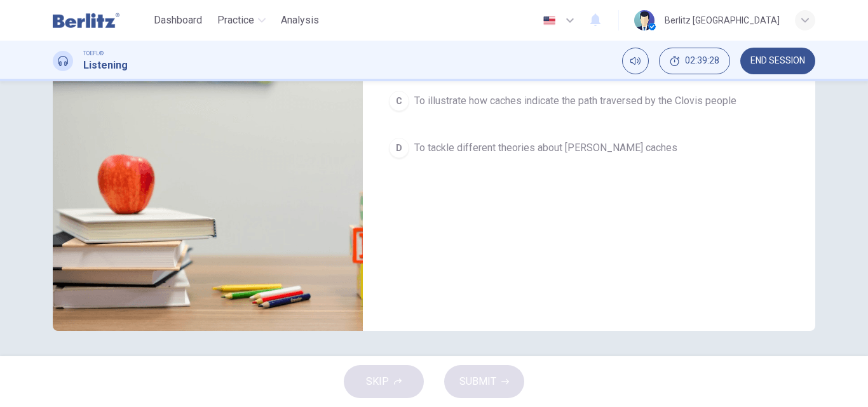 The image size is (868, 407). I want to click on h1: Listening, so click(106, 65).